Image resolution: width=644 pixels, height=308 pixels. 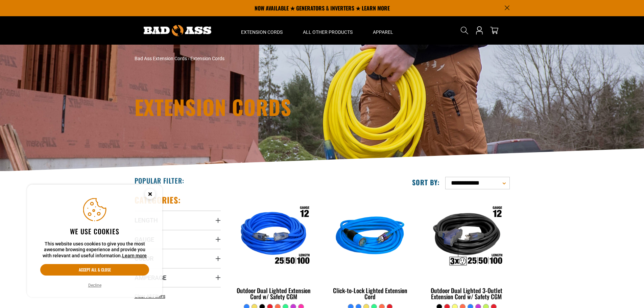 What do you see at coordinates (370, 293) in the screenshot?
I see `div: Click-to-Lock Lighted Extension Cord` at bounding box center [370, 293].